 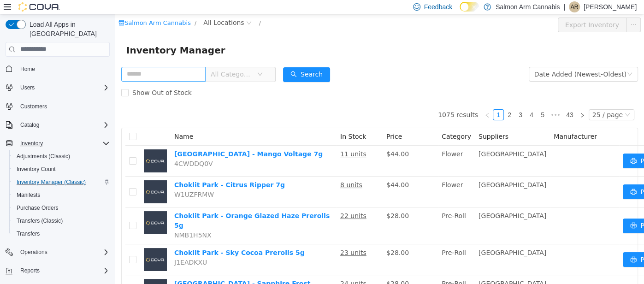 I want to click on a: 5, so click(x=427, y=101).